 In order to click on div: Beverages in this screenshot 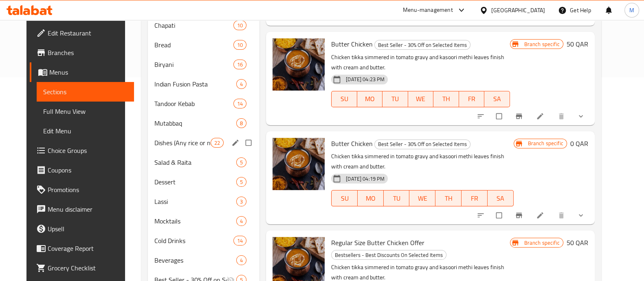, I will do `click(195, 260)`.